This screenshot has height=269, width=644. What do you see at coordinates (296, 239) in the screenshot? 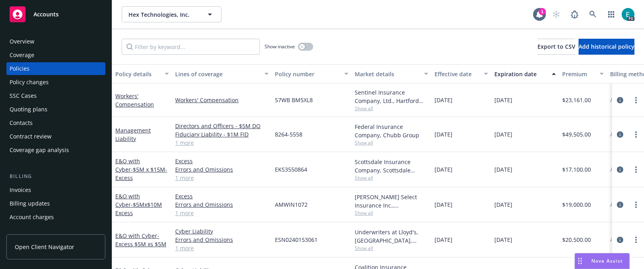
I see `span: ESN0240153061` at bounding box center [296, 239].